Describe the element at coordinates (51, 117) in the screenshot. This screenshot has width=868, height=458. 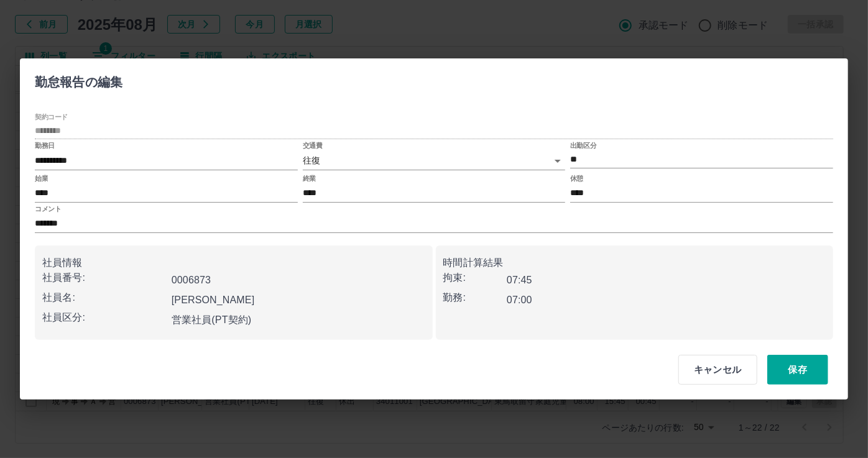
I see `label: 契約コード` at that location.